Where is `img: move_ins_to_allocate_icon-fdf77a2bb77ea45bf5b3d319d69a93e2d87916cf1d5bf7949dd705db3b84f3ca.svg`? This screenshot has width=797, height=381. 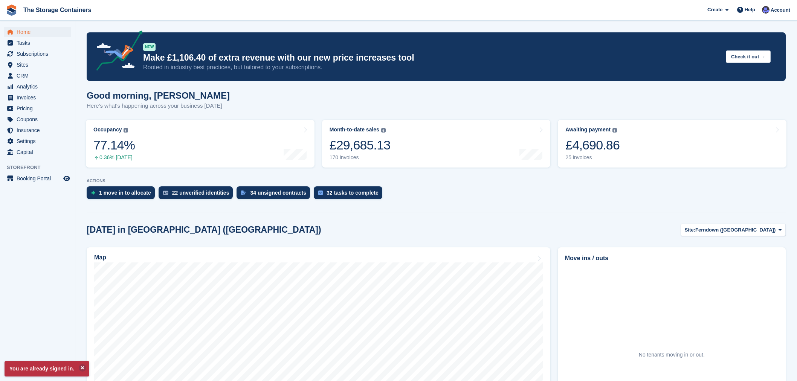 img: move_ins_to_allocate_icon-fdf77a2bb77ea45bf5b3d319d69a93e2d87916cf1d5bf7949dd705db3b84f3ca.svg is located at coordinates (93, 193).